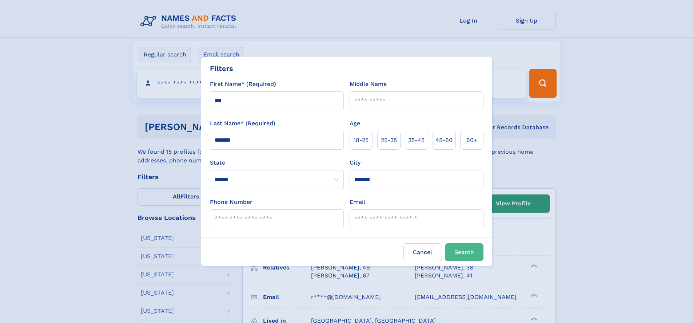 This screenshot has height=323, width=693. What do you see at coordinates (357, 202) in the screenshot?
I see `label: Email` at bounding box center [357, 202].